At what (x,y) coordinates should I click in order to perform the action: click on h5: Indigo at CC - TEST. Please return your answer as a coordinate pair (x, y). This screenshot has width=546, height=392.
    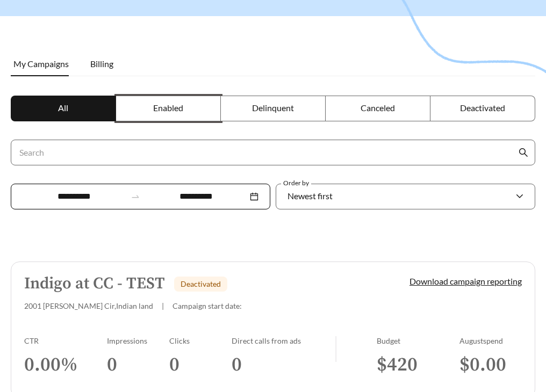
    Looking at the image, I should click on (94, 284).